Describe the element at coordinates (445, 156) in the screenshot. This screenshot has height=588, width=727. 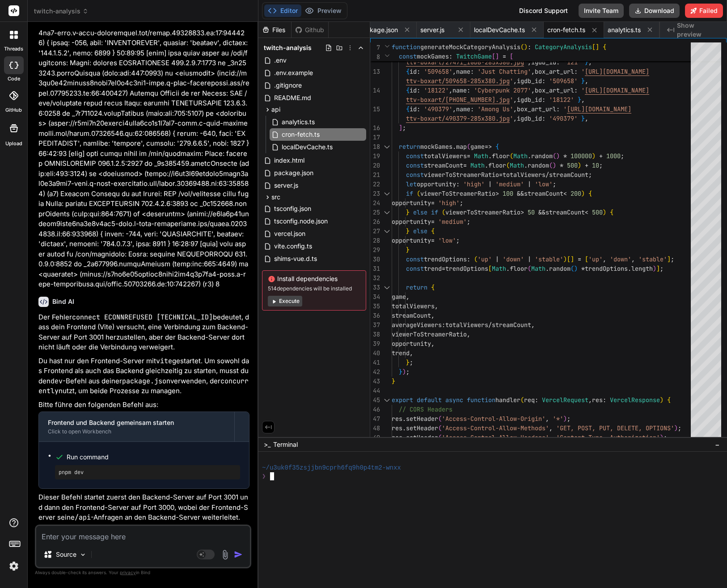
I see `span: totalViewers` at that location.